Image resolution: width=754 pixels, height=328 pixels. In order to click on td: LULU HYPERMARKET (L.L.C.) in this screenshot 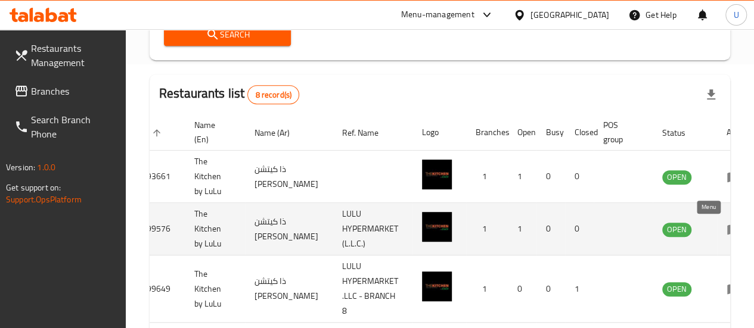, I will do `click(372, 229)`.